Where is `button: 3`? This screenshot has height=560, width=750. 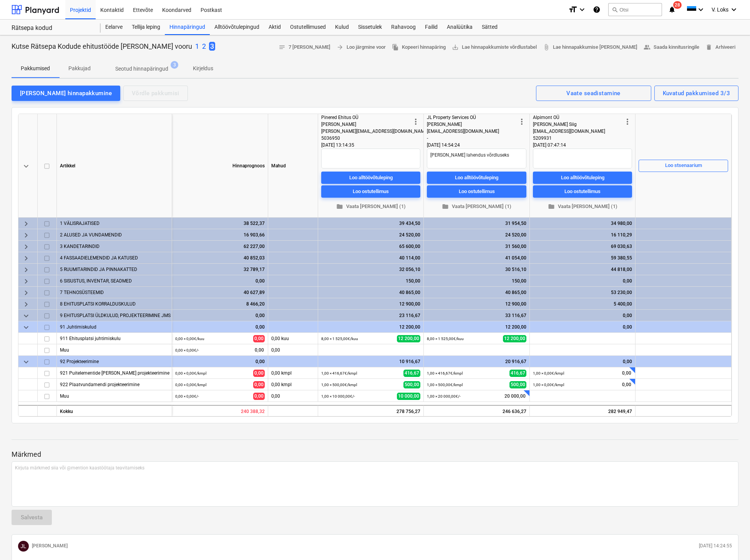 button: 3 is located at coordinates (212, 46).